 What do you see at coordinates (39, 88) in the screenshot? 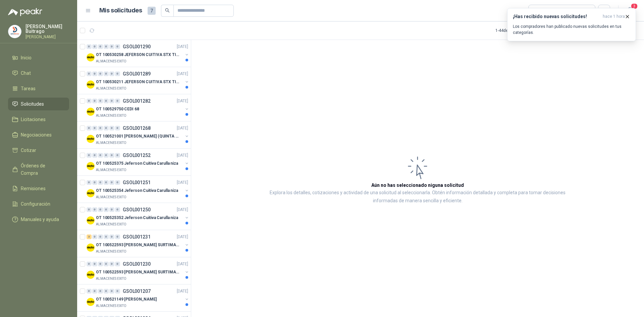
I see `a: Tareas` at bounding box center [39, 88].